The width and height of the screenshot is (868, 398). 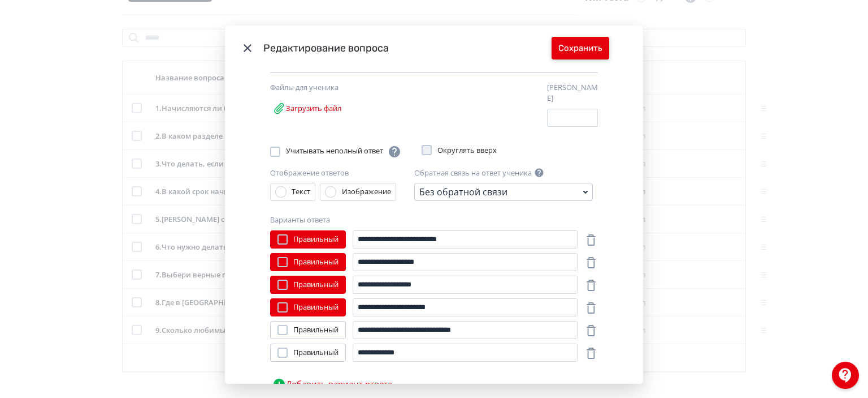 I want to click on span: Округлять вверх, so click(x=467, y=150).